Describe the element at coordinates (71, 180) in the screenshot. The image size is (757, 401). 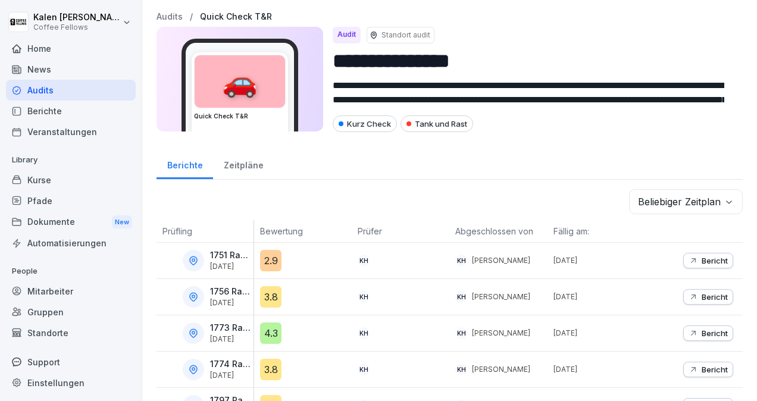
I see `a: Kurse` at that location.